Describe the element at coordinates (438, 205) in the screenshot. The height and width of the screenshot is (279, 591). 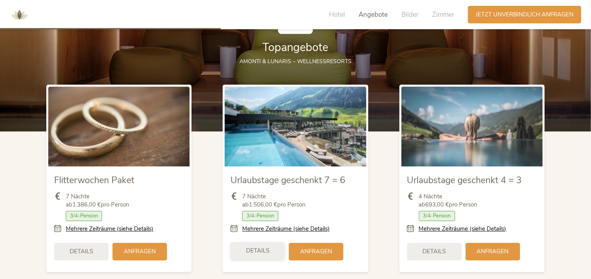
I see `b: 693,00 €` at that location.